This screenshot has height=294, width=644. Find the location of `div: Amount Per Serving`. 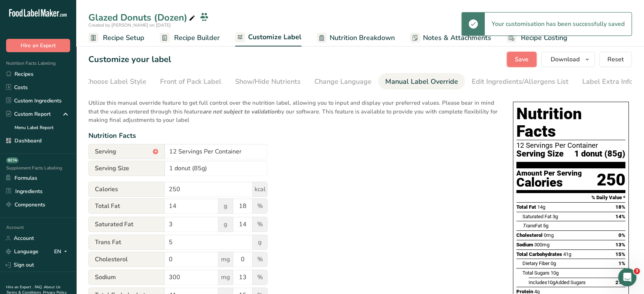

div: Amount Per Serving is located at coordinates (549, 173).